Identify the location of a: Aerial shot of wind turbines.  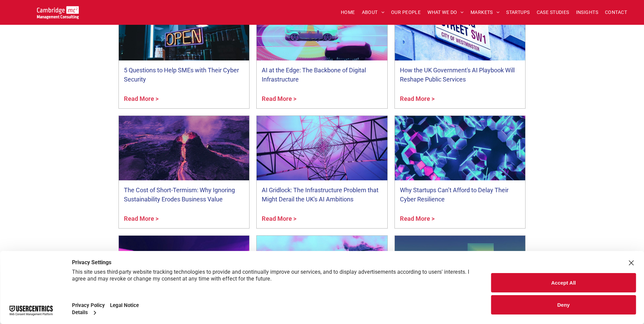
(322, 268).